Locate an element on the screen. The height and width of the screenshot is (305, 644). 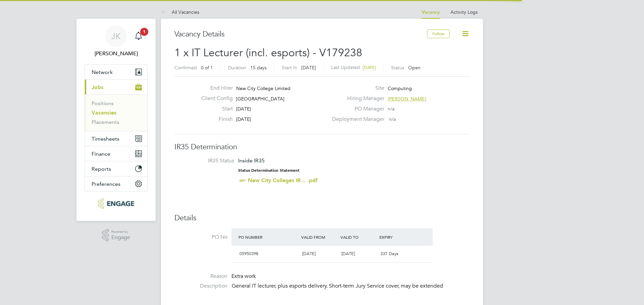
span: 1 is located at coordinates (144, 32).